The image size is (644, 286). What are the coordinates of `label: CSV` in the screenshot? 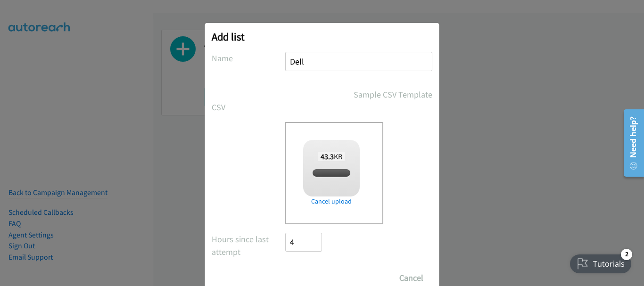 It's located at (248, 107).